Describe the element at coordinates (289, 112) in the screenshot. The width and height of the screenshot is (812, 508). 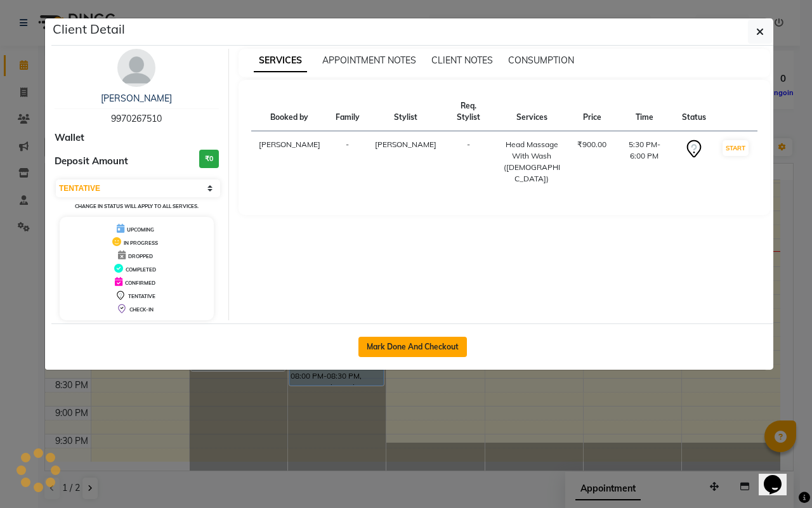
I see `th: Booked by` at that location.